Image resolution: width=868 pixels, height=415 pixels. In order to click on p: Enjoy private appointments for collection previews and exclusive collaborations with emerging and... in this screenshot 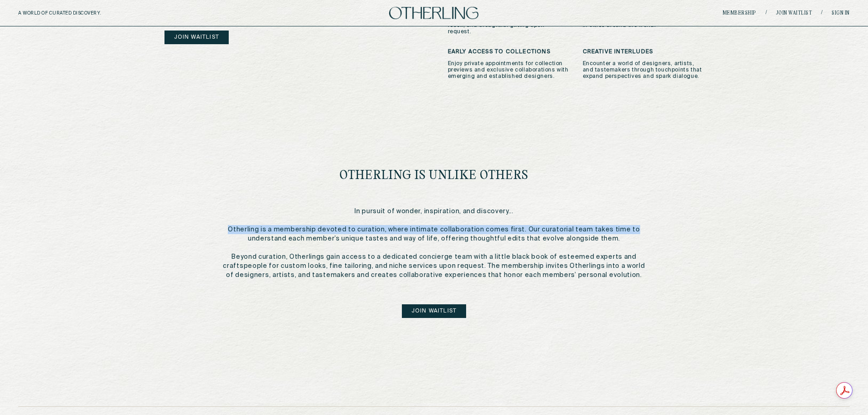, I will do `click(509, 70)`.